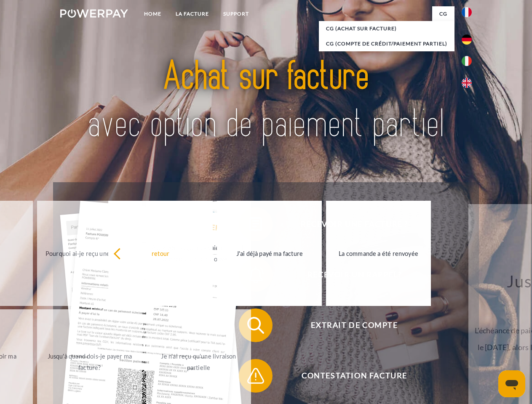  What do you see at coordinates (467, 61) in the screenshot?
I see `img: it` at bounding box center [467, 61].